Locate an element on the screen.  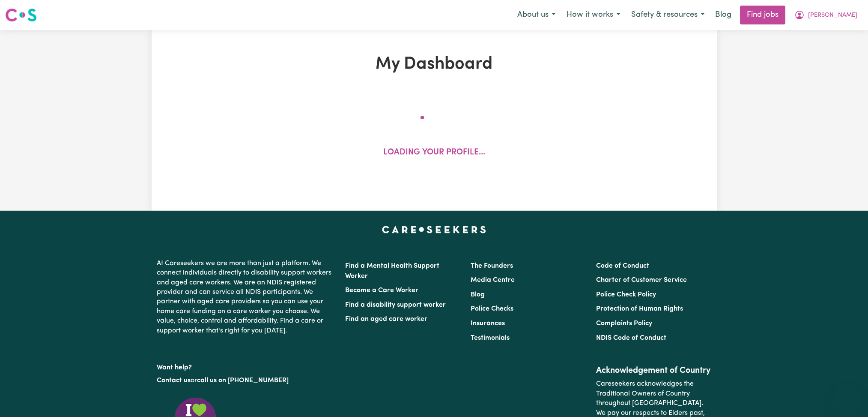
a: Testimonials is located at coordinates (490, 338).